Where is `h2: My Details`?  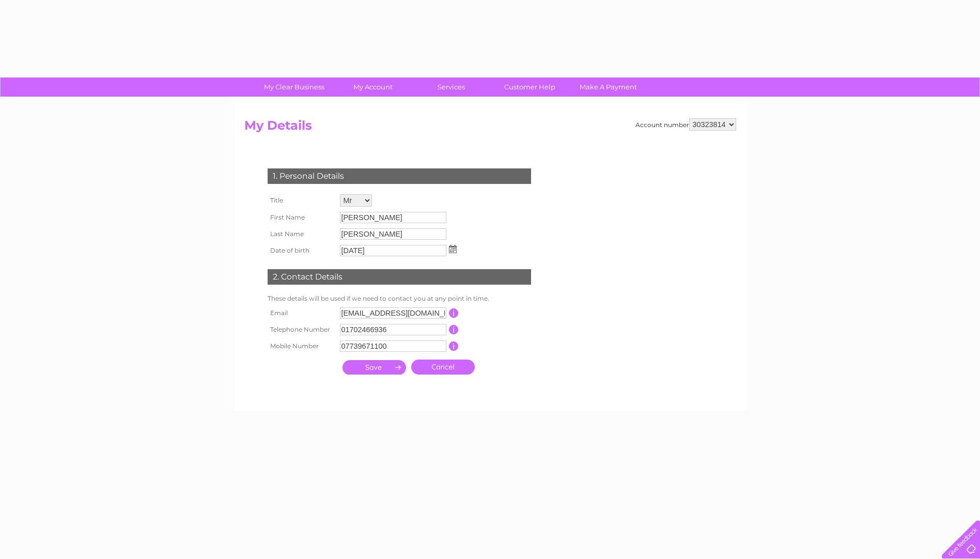 h2: My Details is located at coordinates (490, 128).